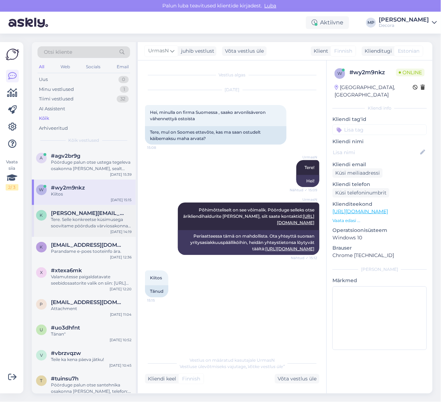  I want to click on div: Teile ka kena päeva jätku!, so click(91, 359).